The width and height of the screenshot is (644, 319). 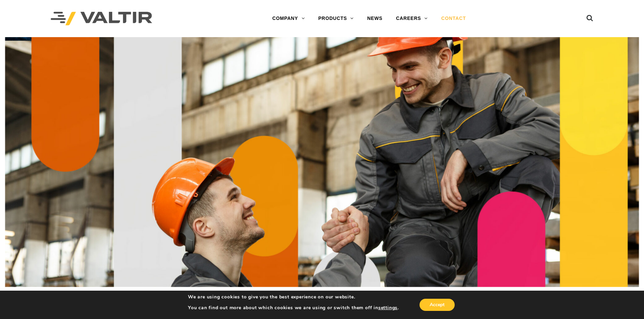 I want to click on a: NEWS, so click(x=375, y=19).